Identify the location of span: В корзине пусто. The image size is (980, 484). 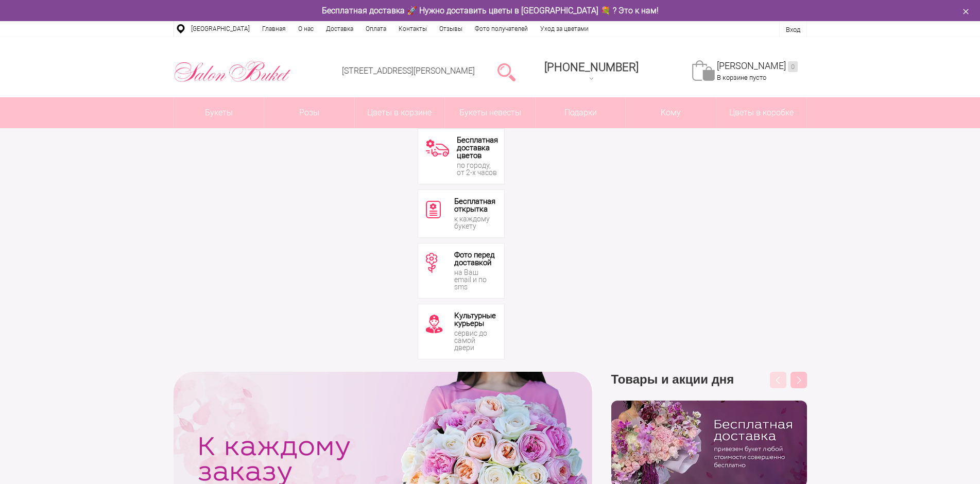
(742, 77).